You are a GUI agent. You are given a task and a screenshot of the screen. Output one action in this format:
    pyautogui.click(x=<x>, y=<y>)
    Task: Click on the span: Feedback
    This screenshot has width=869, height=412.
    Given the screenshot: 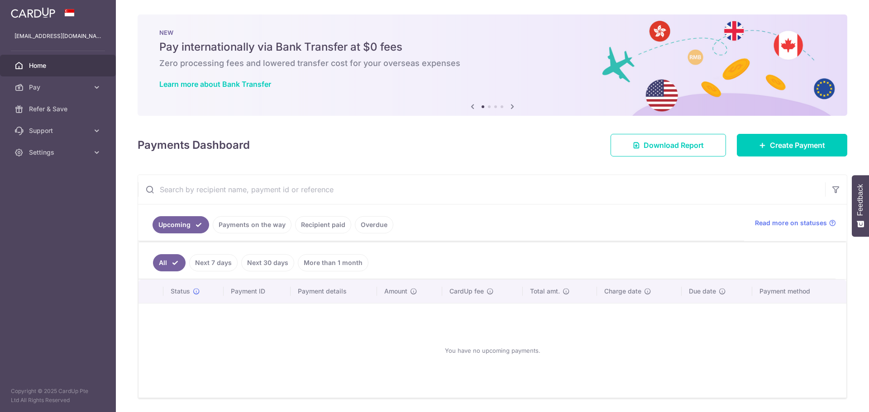 What is the action you would take?
    pyautogui.click(x=860, y=200)
    